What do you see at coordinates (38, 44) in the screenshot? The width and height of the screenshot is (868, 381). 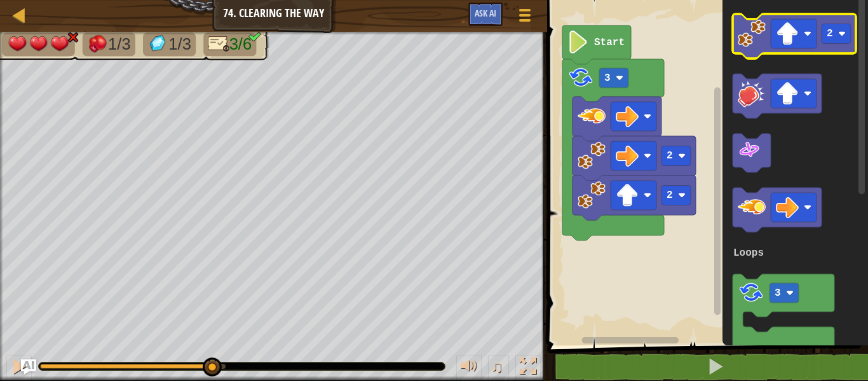 I see `li: Your hero must survive.` at bounding box center [38, 44].